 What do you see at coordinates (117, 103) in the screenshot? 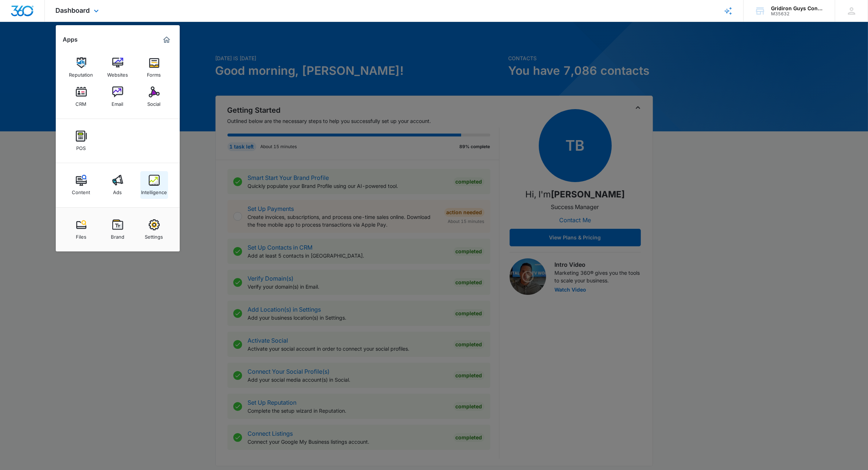
I see `div: Email` at bounding box center [117, 103].